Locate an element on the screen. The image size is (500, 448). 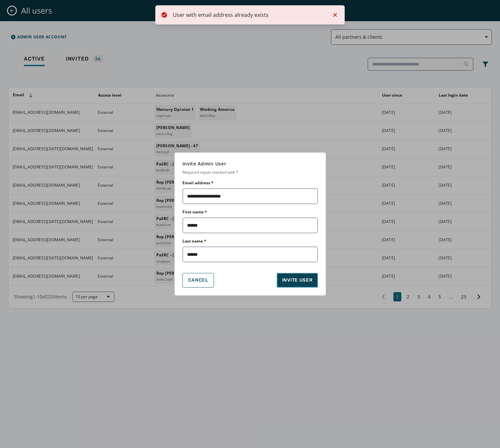
button: Invite User is located at coordinates (297, 281).